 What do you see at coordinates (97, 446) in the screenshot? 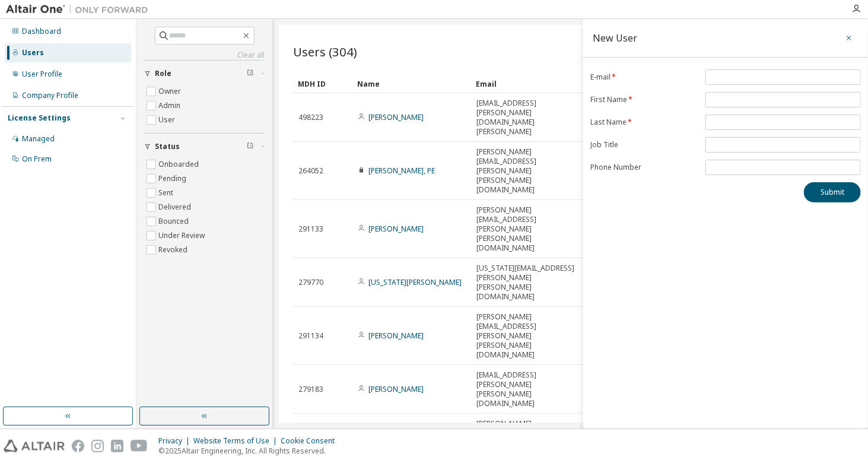
I see `img: instagram.svg` at bounding box center [97, 446].